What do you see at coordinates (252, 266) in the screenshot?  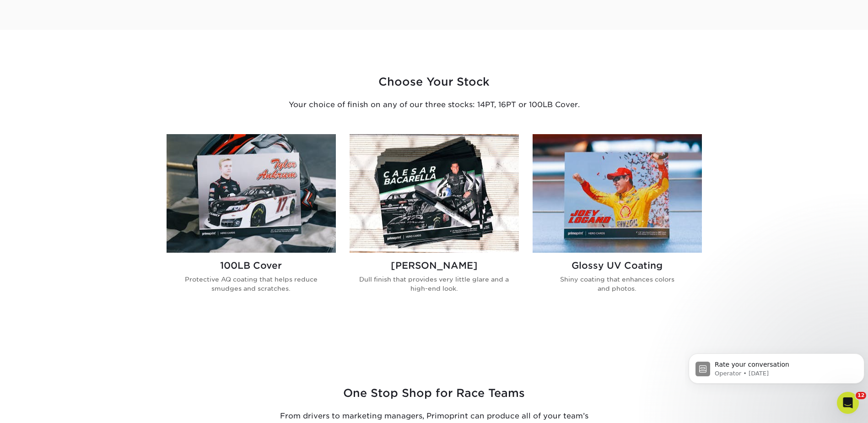 I see `h2: 100LB Cover` at bounding box center [252, 266].